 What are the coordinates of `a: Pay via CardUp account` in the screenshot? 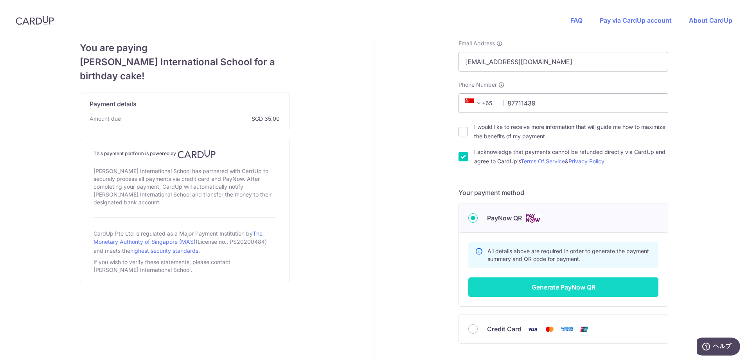 It's located at (636, 20).